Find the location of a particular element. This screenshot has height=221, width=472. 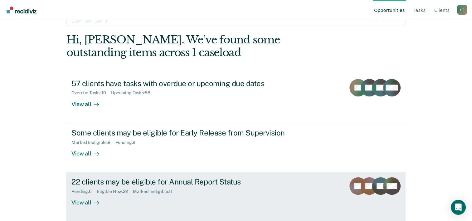

div: Eligible Now : 22 is located at coordinates (115, 191).